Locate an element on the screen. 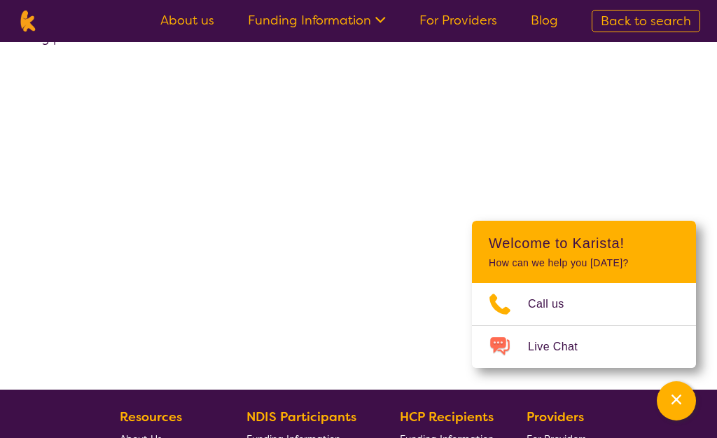  button: Channel Menu is located at coordinates (676, 401).